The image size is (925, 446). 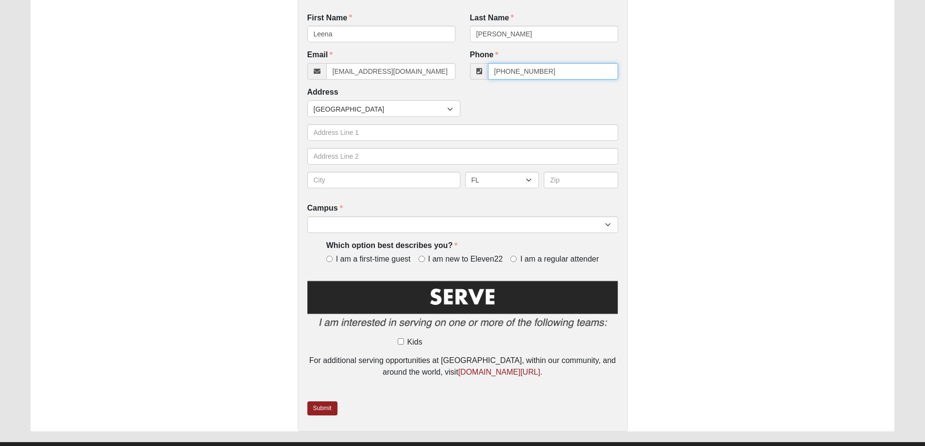 What do you see at coordinates (392, 246) in the screenshot?
I see `label: Which option best describes you?` at bounding box center [392, 246].